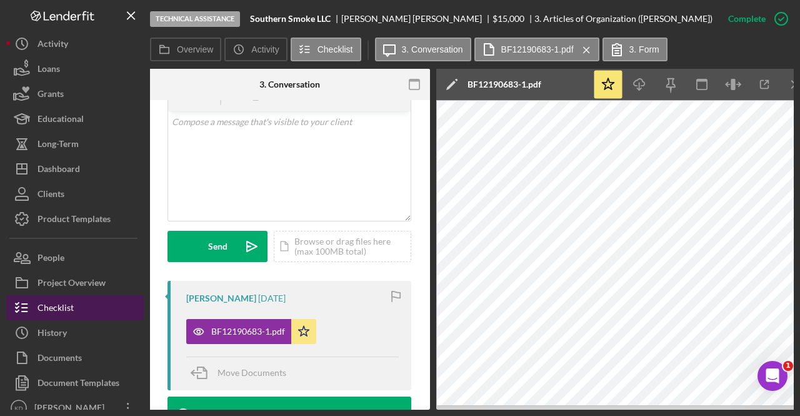  I want to click on div: Project Overview, so click(71, 284).